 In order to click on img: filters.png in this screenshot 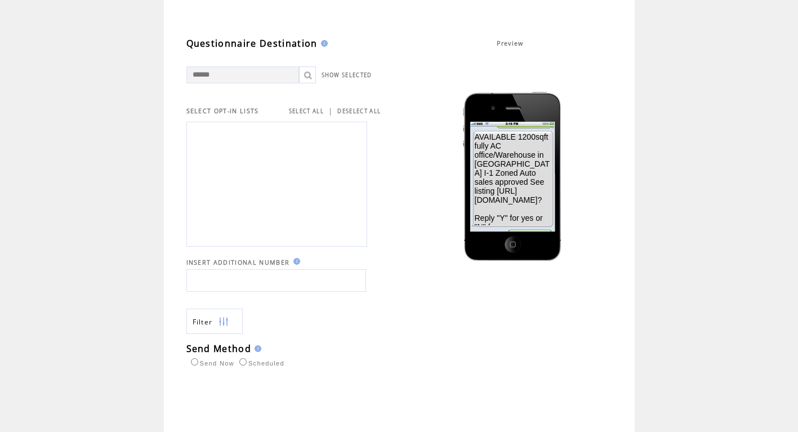, I will do `click(224, 322)`.